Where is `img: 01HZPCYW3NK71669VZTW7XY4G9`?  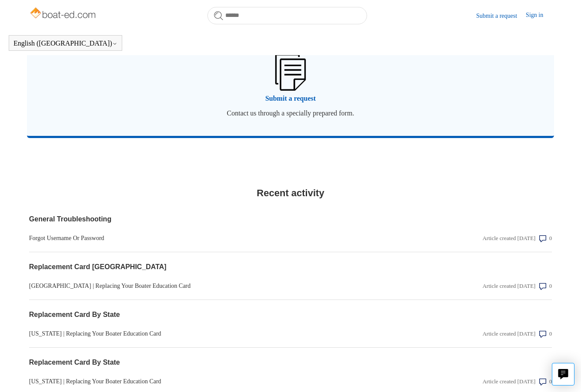
img: 01HZPCYW3NK71669VZTW7XY4G9 is located at coordinates (290, 72).